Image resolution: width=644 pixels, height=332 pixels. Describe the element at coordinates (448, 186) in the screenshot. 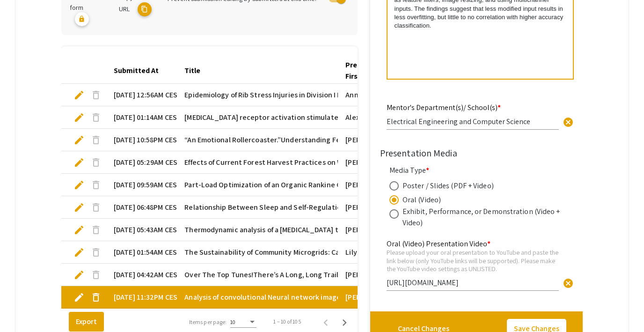

I see `div: Poster / Slides (PDF + Video)` at that location.